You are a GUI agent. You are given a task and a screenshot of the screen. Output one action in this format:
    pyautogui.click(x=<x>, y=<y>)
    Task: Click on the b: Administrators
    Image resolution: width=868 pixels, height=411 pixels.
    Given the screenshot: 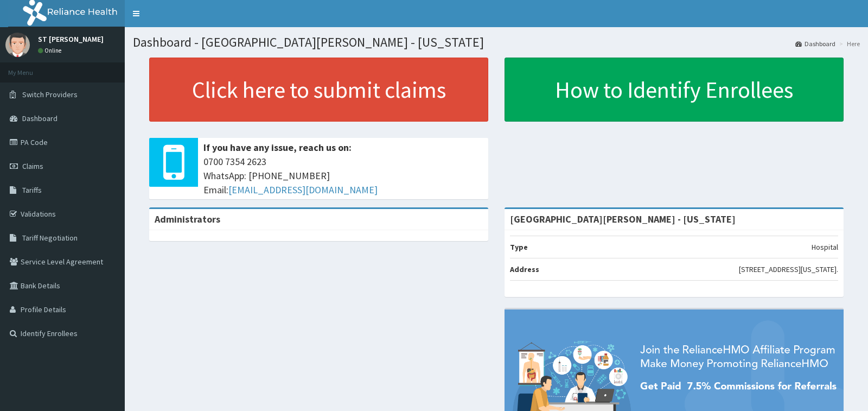 What is the action you would take?
    pyautogui.click(x=187, y=219)
    